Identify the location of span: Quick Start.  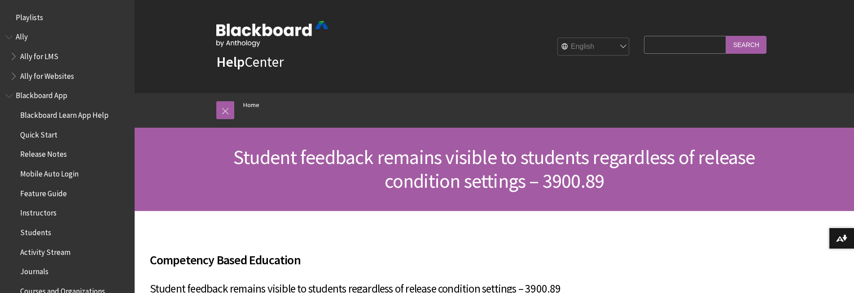
(39, 133).